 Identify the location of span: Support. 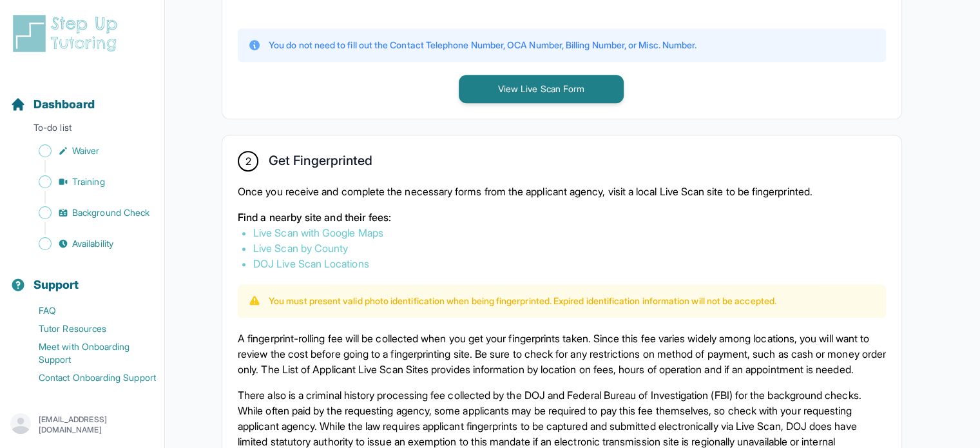
(56, 285).